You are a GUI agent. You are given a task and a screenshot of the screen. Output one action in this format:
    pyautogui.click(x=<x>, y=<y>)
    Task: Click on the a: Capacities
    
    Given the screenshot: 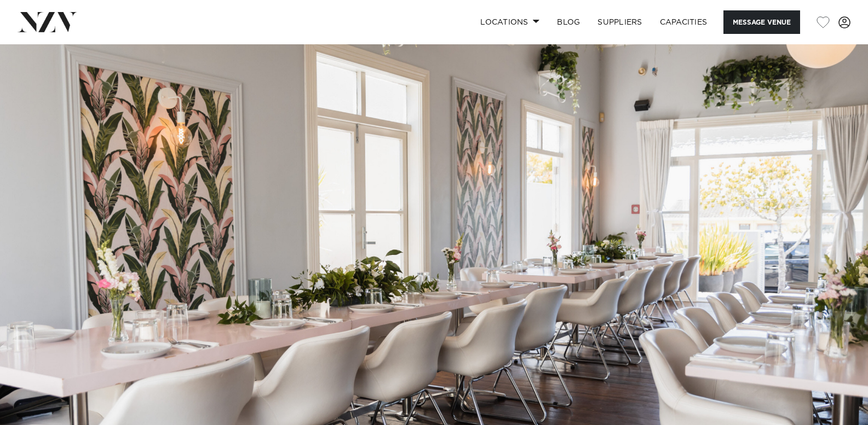 What is the action you would take?
    pyautogui.click(x=683, y=22)
    